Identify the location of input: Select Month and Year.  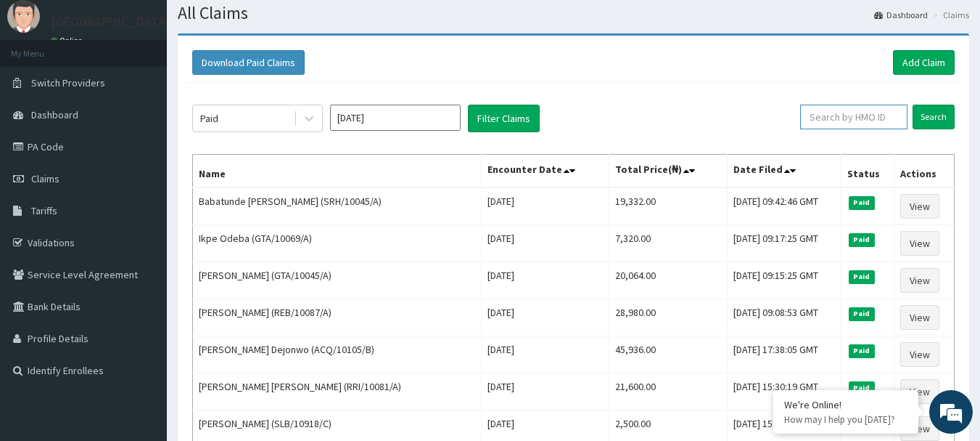
(396, 118).